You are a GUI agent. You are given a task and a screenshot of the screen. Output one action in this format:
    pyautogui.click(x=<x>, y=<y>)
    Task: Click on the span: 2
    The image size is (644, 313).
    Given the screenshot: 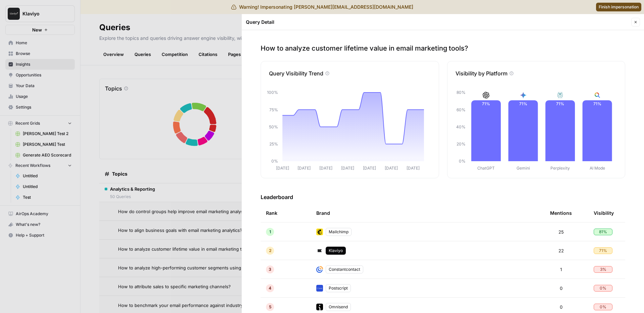 What is the action you would take?
    pyautogui.click(x=270, y=250)
    